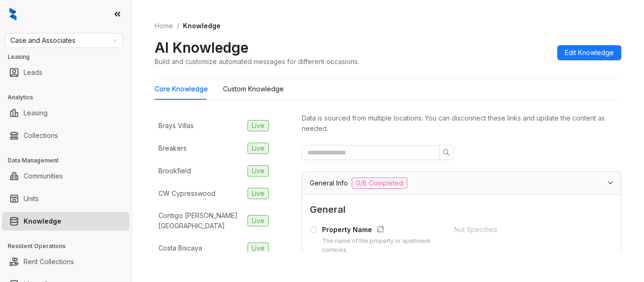 This screenshot has width=644, height=282. Describe the element at coordinates (173, 148) in the screenshot. I see `div: Breakers` at that location.